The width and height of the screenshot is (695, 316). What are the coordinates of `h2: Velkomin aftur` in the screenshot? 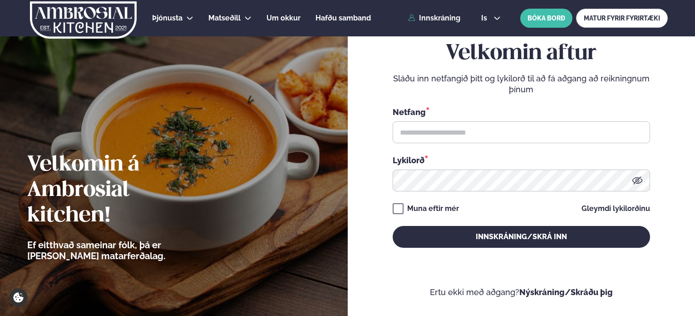 It's located at (521, 54).